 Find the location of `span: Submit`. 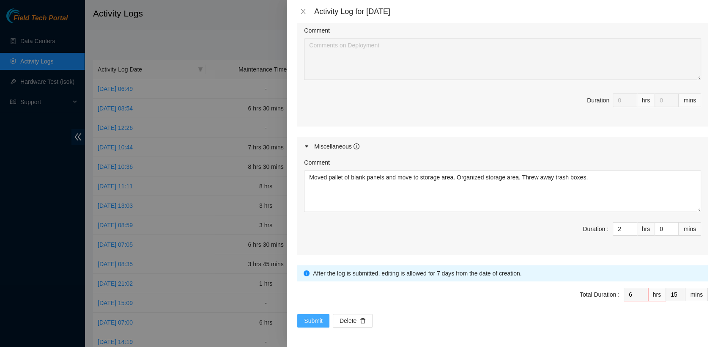

span: Submit is located at coordinates (313, 320).